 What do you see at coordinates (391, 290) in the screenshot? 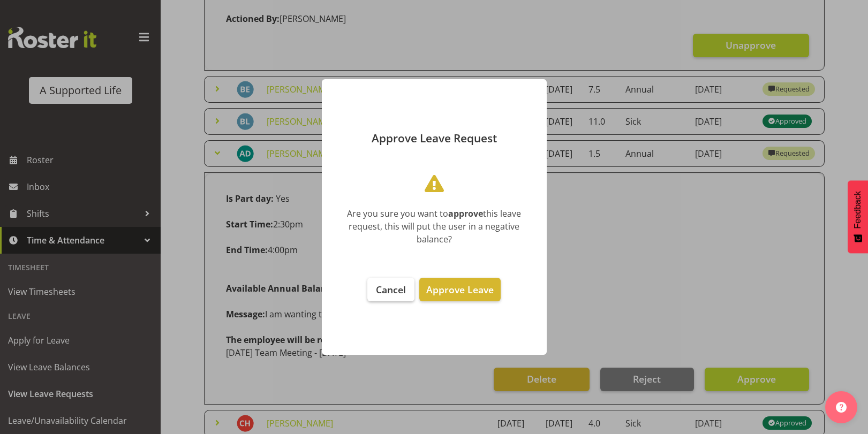
I see `button: Cancel` at bounding box center [391, 290].